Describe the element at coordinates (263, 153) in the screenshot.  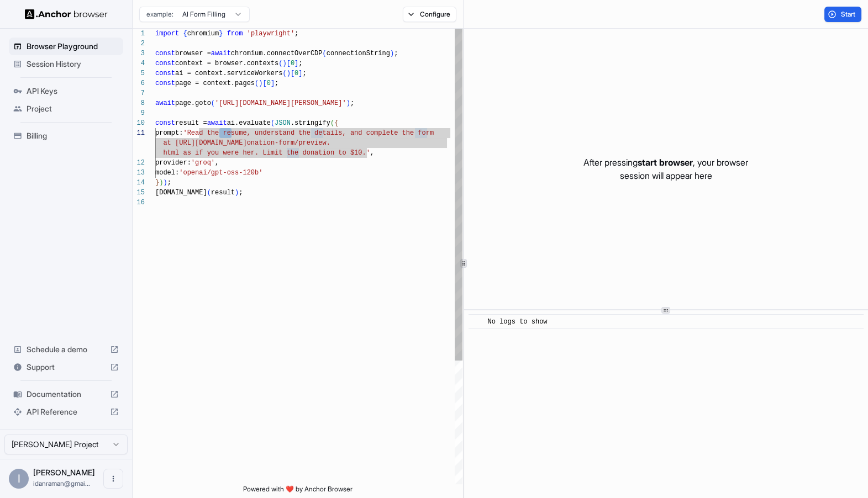
I see `span: html as if you were her. Limit the donation to $10` at that location.